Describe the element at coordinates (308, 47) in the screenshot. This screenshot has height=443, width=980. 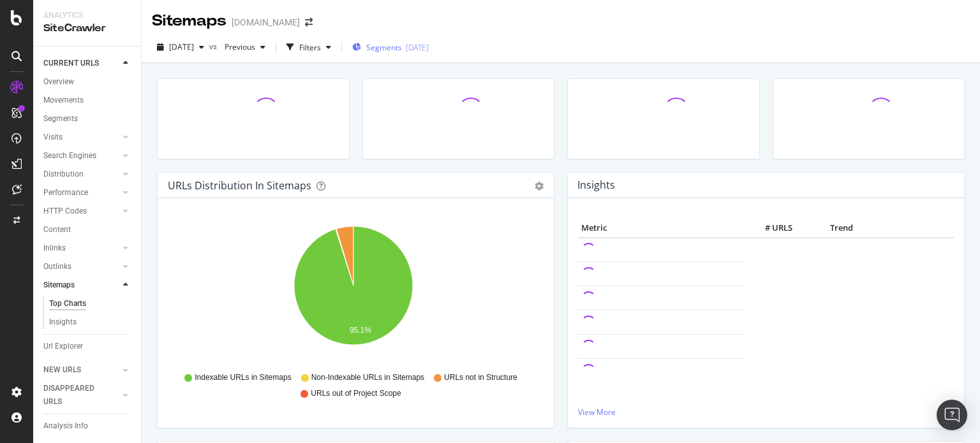
I see `button: Filters` at that location.